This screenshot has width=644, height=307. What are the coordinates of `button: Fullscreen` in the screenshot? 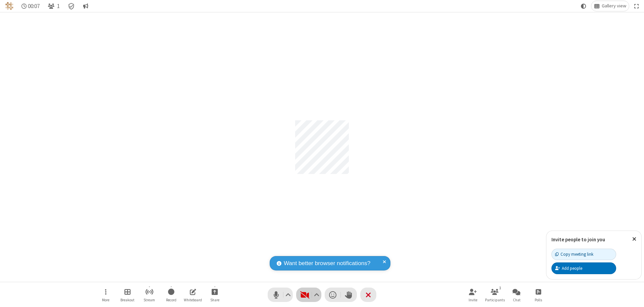 It's located at (636, 6).